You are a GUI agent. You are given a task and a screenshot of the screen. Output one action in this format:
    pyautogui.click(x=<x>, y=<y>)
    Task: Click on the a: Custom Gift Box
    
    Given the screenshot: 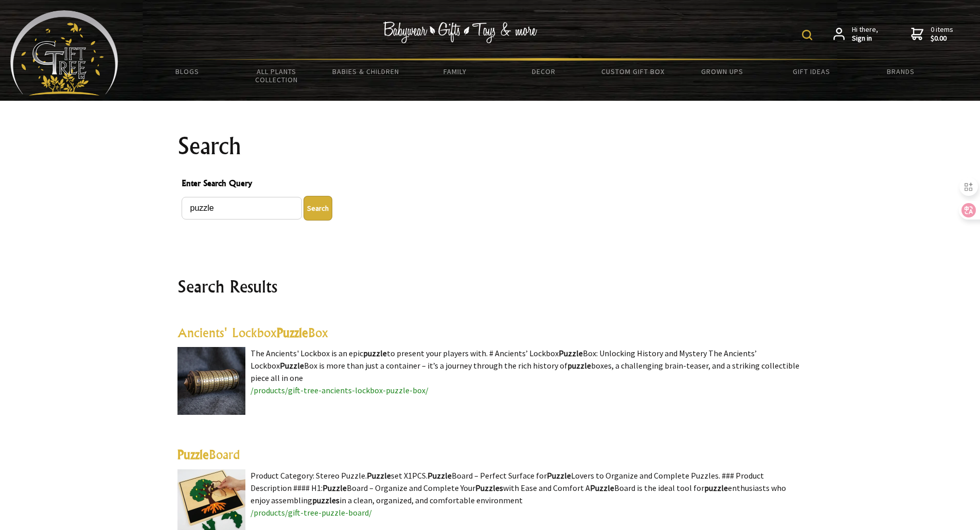 What is the action you would take?
    pyautogui.click(x=632, y=71)
    